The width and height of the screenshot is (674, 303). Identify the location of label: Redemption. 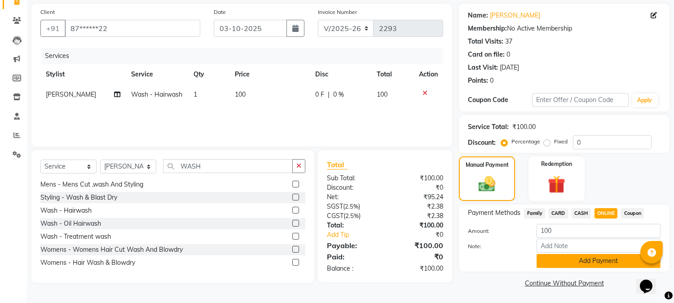
(556, 164).